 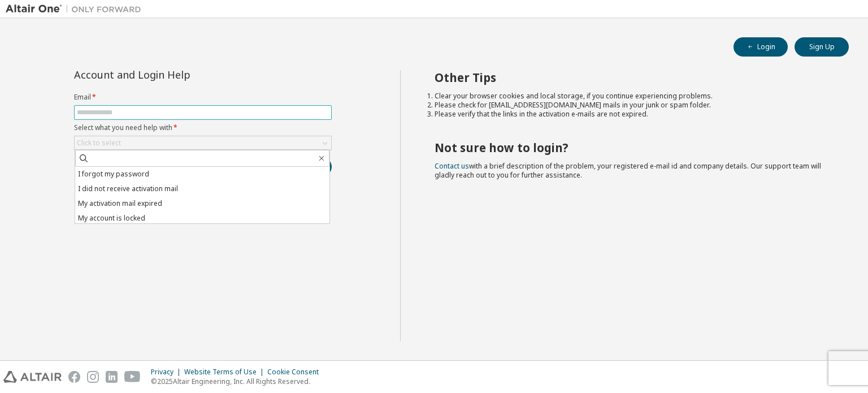 What do you see at coordinates (632, 147) in the screenshot?
I see `h2: Not sure how to login?` at bounding box center [632, 147].